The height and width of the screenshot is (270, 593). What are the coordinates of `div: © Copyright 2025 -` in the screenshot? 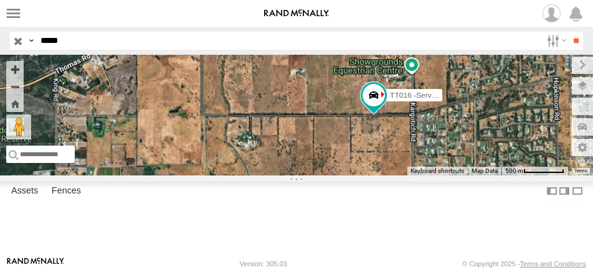 It's located at (523, 264).